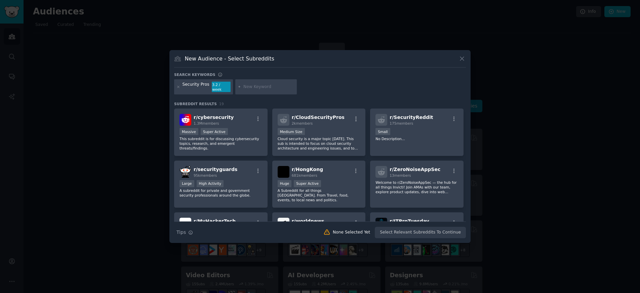 The image size is (640, 293). Describe the element at coordinates (400, 175) in the screenshot. I see `span: 13 members` at that location.